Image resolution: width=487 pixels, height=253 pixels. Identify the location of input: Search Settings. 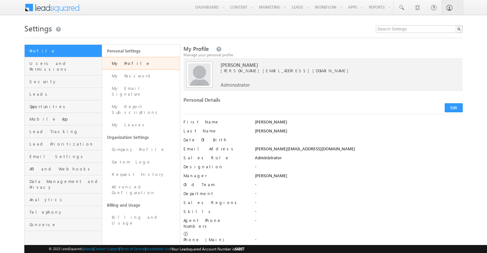
(419, 29).